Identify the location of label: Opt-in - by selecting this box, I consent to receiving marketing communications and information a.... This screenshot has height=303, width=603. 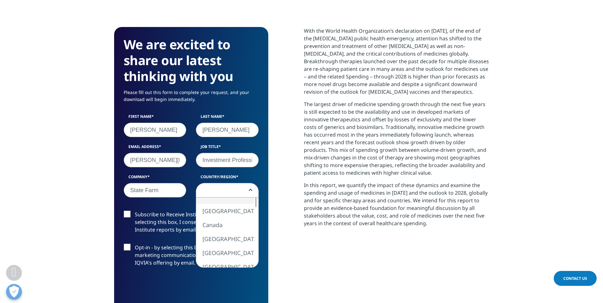
(191, 257).